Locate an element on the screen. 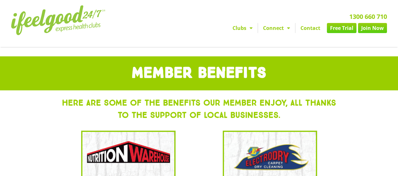 Image resolution: width=398 pixels, height=176 pixels. h1: MEMBER BENEFITS is located at coordinates (199, 73).